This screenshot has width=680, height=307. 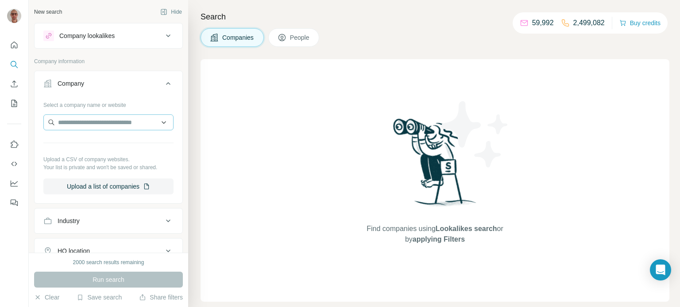 I want to click on span: Lookalikes search, so click(x=466, y=229).